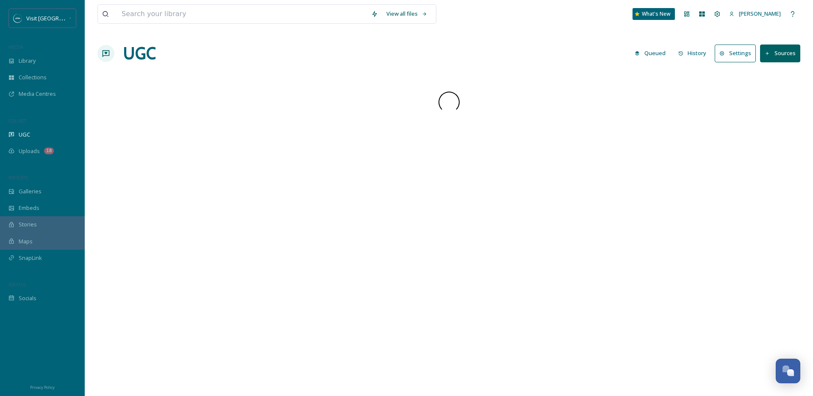 Image resolution: width=813 pixels, height=396 pixels. What do you see at coordinates (24, 134) in the screenshot?
I see `span: UGC` at bounding box center [24, 134].